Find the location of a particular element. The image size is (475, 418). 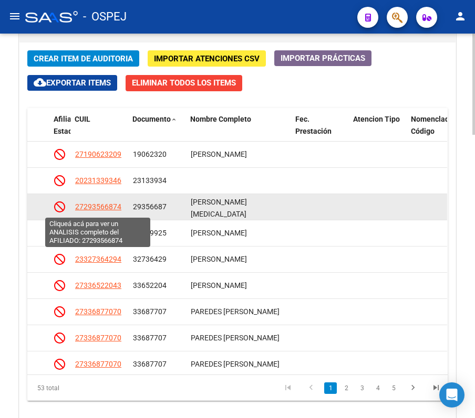

a: 1 is located at coordinates (330, 389).